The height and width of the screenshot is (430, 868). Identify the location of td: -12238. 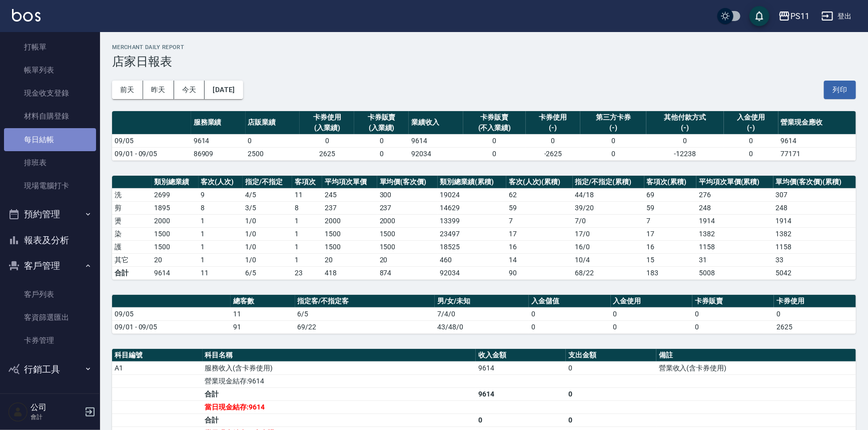
(685, 154).